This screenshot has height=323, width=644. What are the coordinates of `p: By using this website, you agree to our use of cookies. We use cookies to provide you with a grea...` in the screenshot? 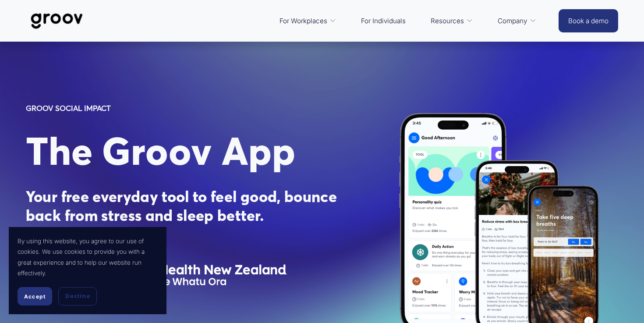 It's located at (88, 257).